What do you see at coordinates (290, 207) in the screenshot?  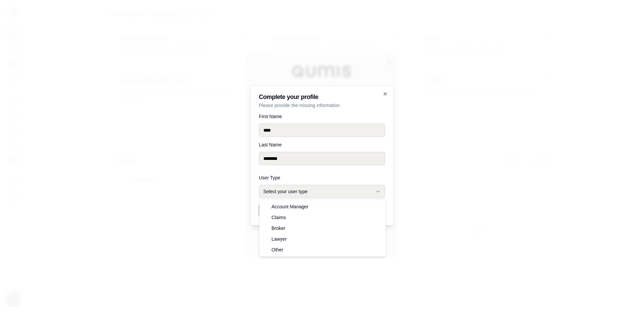 I see `span: Account Manager` at bounding box center [290, 207].